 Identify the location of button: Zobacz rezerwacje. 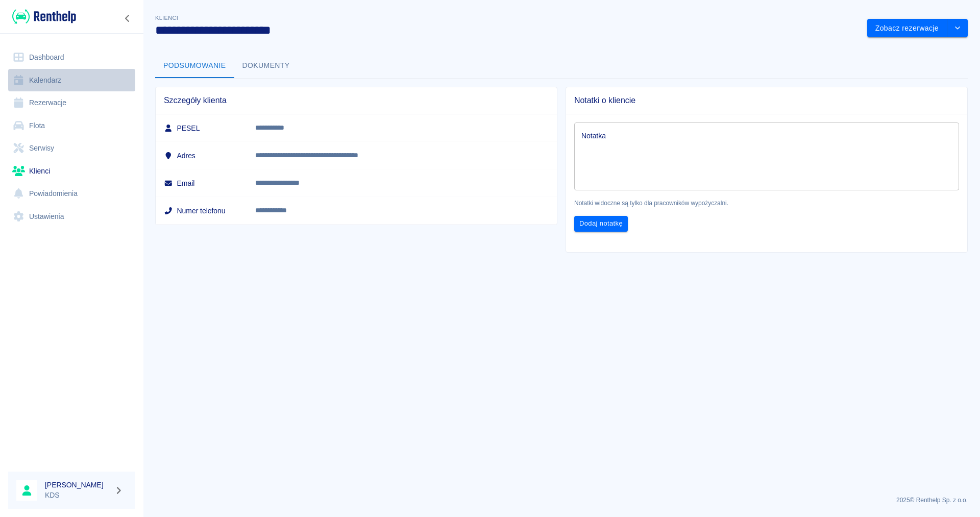
(907, 28).